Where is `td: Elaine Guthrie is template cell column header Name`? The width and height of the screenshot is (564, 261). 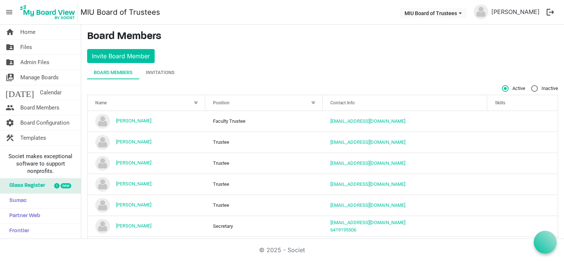
td: Elaine Guthrie is template cell column header Name is located at coordinates (146, 226).